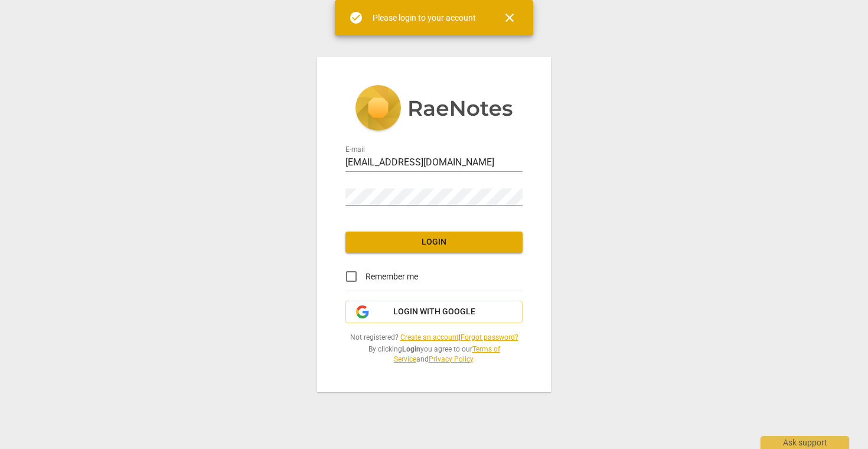  I want to click on a: Privacy Policy, so click(450, 359).